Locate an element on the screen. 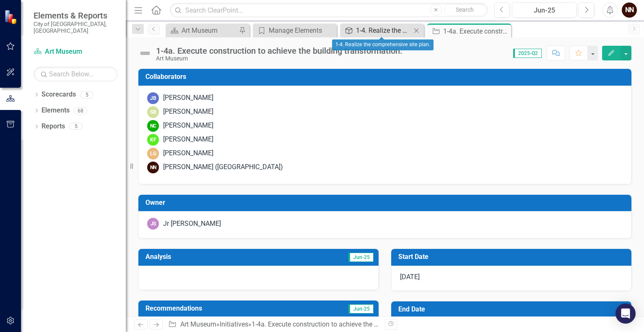 This screenshot has width=644, height=332. h3: End Date is located at coordinates (513, 309).